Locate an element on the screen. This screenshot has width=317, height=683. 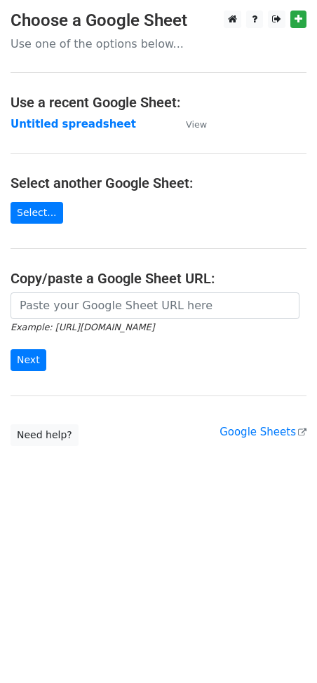
h4: Copy/paste a Google Sheet URL: is located at coordinates (158, 278).